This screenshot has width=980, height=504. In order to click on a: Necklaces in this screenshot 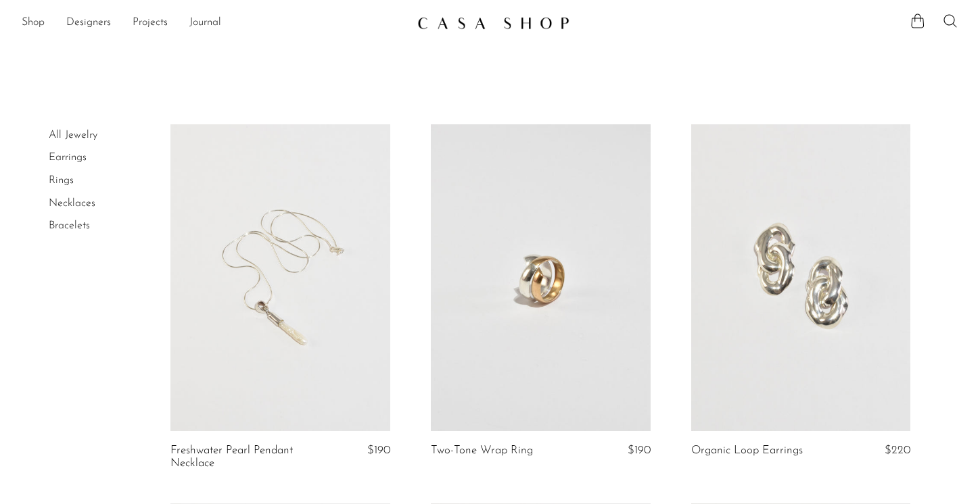, I will do `click(71, 204)`.